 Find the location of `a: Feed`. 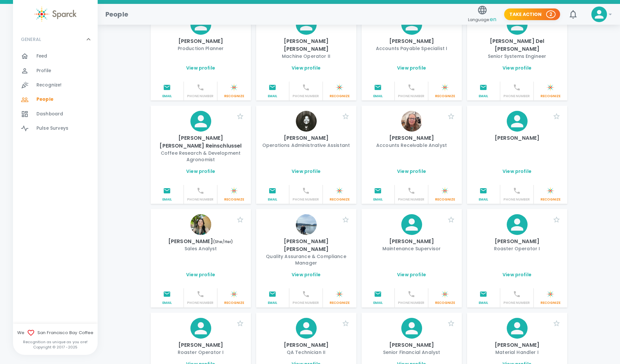

a: Feed is located at coordinates (56, 56).